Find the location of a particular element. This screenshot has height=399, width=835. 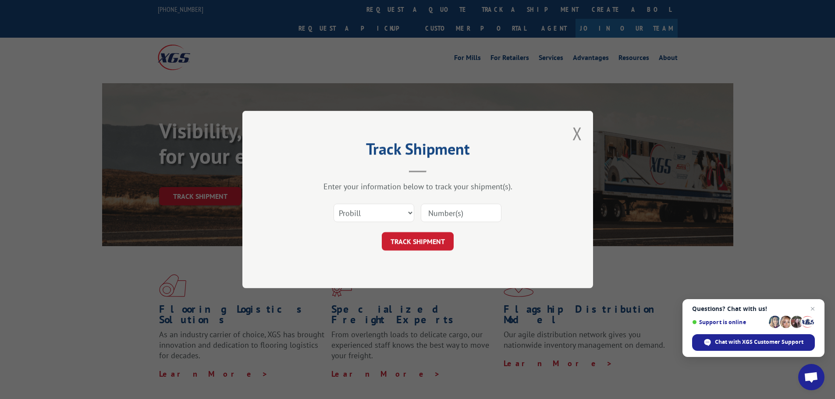

button: Close modal is located at coordinates (577, 133).